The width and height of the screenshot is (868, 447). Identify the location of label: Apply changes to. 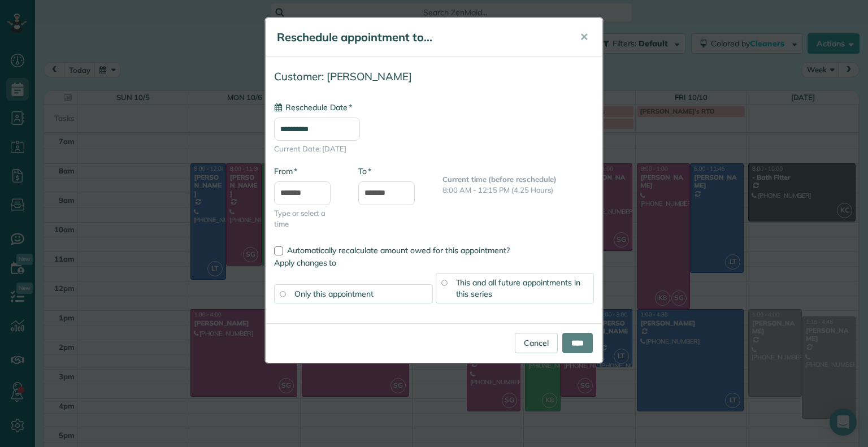
(434, 263).